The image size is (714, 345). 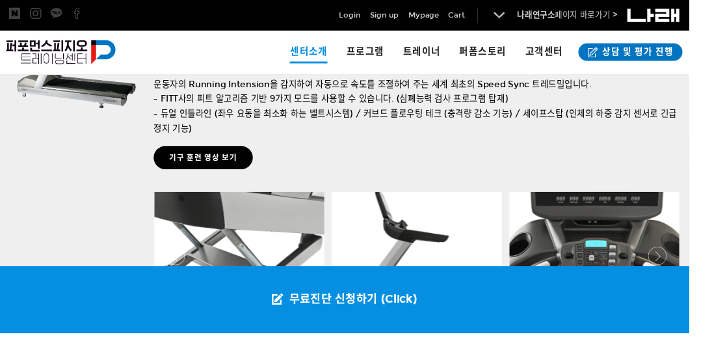 I want to click on a: 상담 및 평가 진행, so click(x=654, y=54).